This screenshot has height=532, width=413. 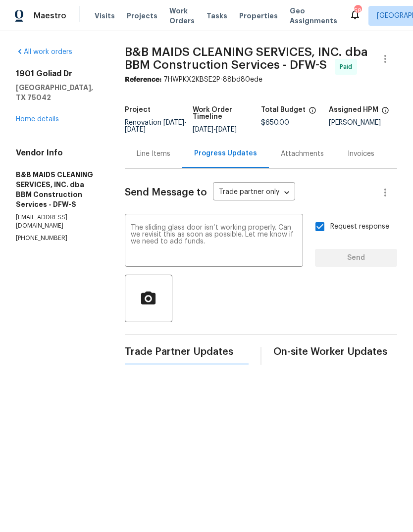 What do you see at coordinates (213, 242) in the screenshot?
I see `textarea: The sliding glass door isn’t working properly. Can we revisit this as soon as possible. Let me kn...` at bounding box center [213, 242].